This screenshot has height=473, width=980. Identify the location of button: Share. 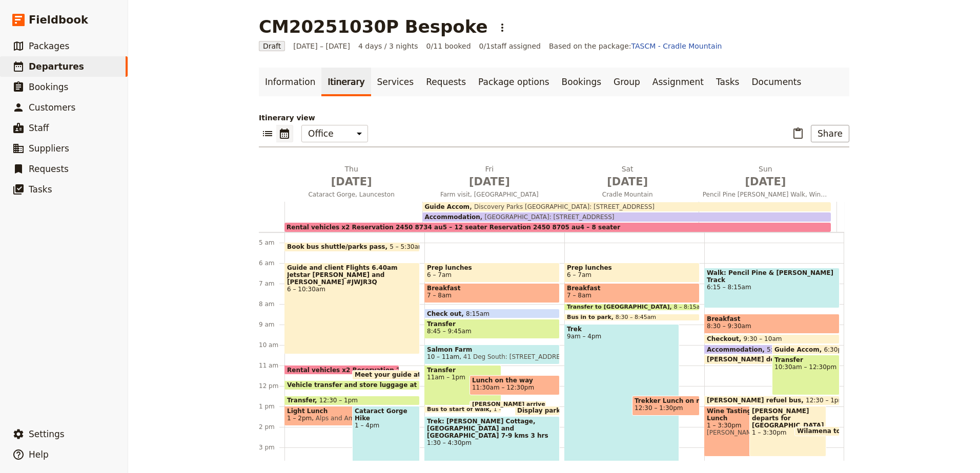
(829, 134).